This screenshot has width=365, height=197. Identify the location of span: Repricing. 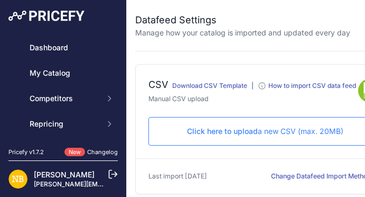
(64, 124).